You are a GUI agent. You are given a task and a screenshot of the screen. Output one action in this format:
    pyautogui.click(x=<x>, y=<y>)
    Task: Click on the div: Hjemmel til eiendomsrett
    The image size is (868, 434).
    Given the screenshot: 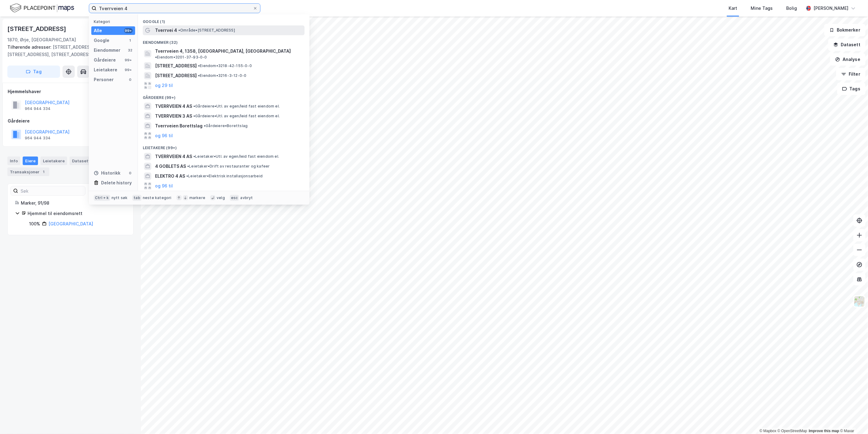 What is the action you would take?
    pyautogui.click(x=77, y=213)
    